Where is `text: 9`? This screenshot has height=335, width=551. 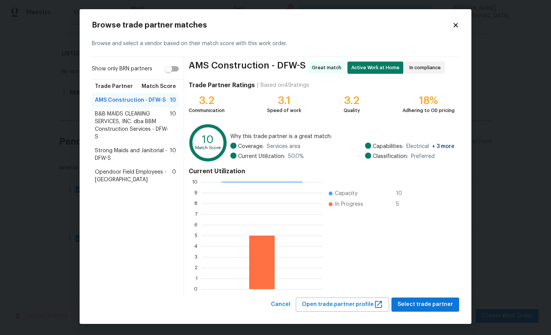
text: 9 is located at coordinates (196, 193).